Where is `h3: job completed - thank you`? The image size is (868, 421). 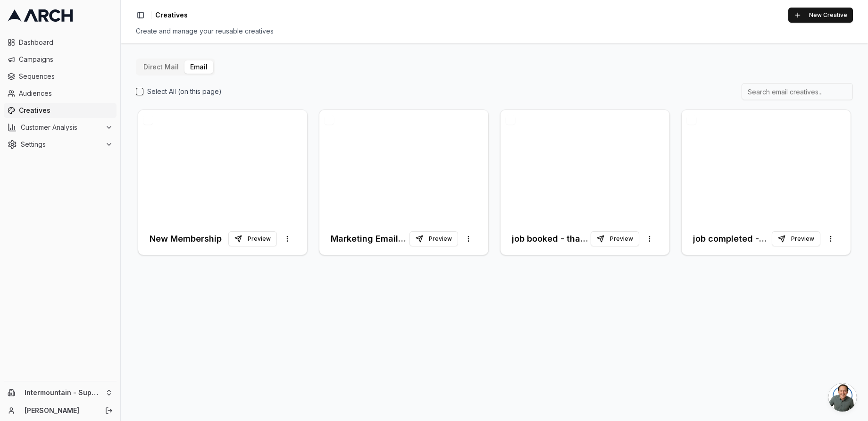
h3: job completed - thank you is located at coordinates (733, 239).